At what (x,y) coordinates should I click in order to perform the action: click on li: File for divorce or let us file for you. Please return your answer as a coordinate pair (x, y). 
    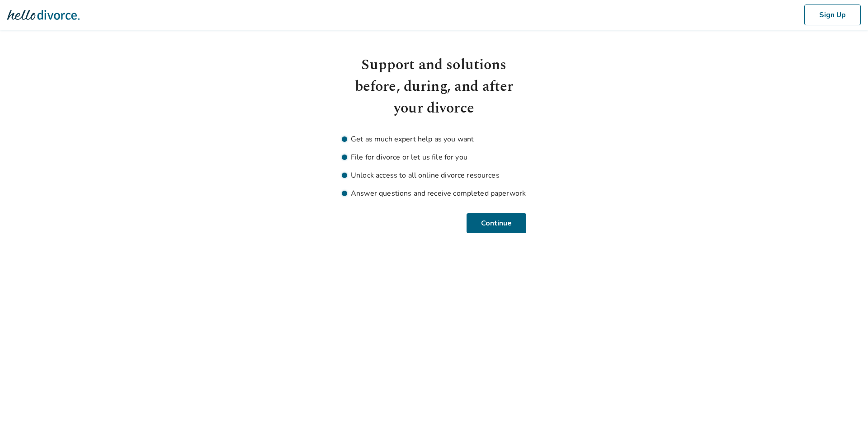
    Looking at the image, I should click on (434, 157).